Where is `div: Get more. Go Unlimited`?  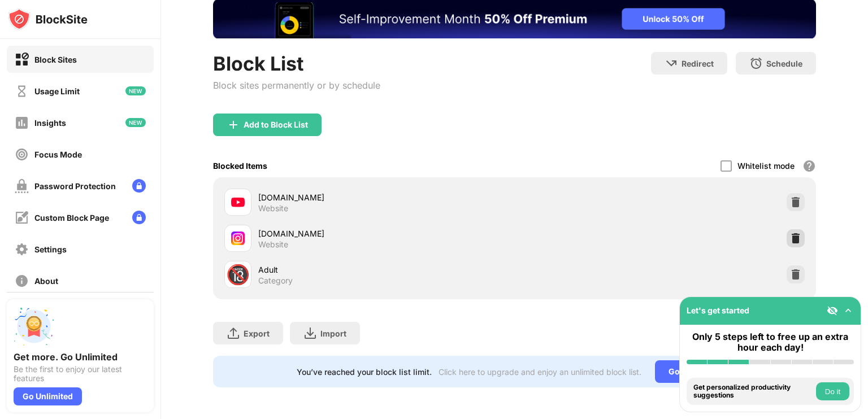 div: Get more. Go Unlimited is located at coordinates (80, 357).